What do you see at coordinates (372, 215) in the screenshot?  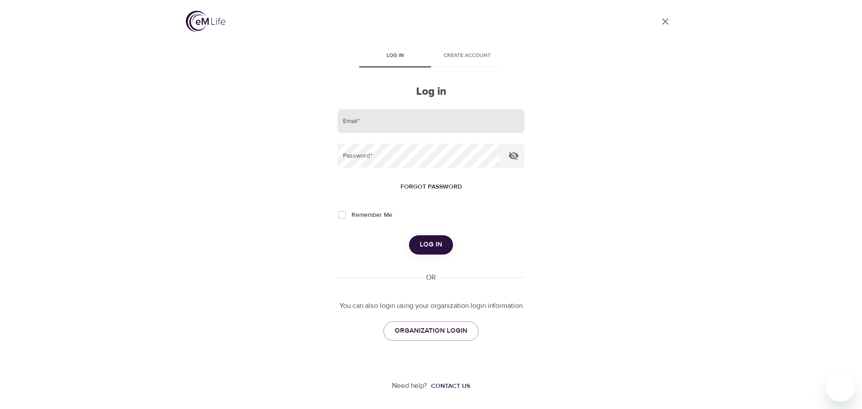 I see `span: Remember Me` at bounding box center [372, 215].